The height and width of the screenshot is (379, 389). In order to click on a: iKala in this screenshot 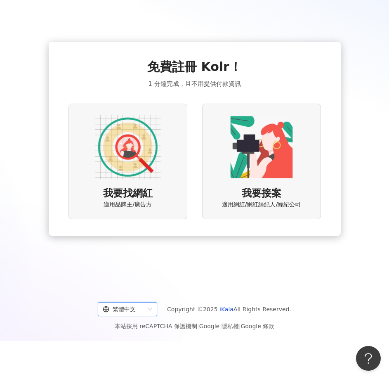, I will do `click(227, 309)`.